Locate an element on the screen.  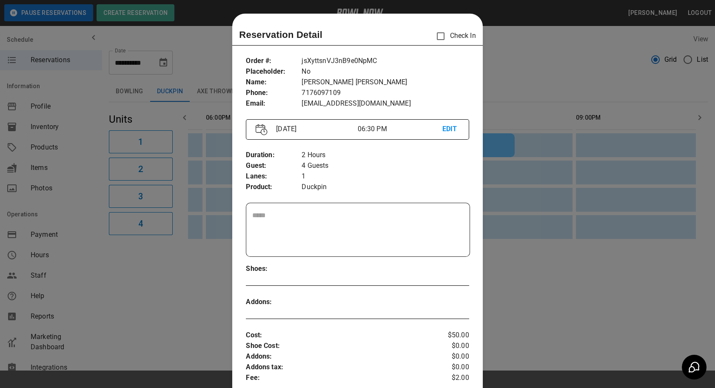
p: Lanes : is located at coordinates (274, 176).